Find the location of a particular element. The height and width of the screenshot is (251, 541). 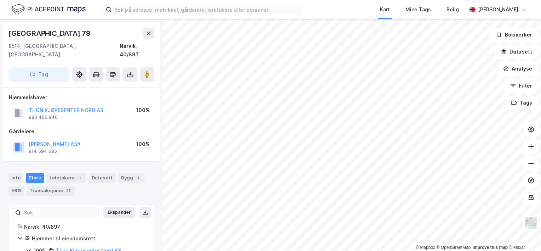

button: Datasett is located at coordinates (517, 52).